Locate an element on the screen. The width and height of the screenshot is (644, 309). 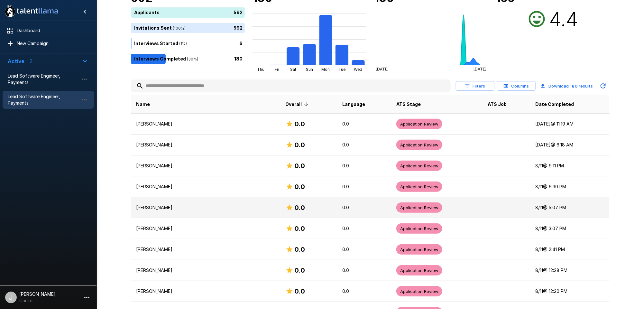
h2: 4.4 is located at coordinates (564, 19).